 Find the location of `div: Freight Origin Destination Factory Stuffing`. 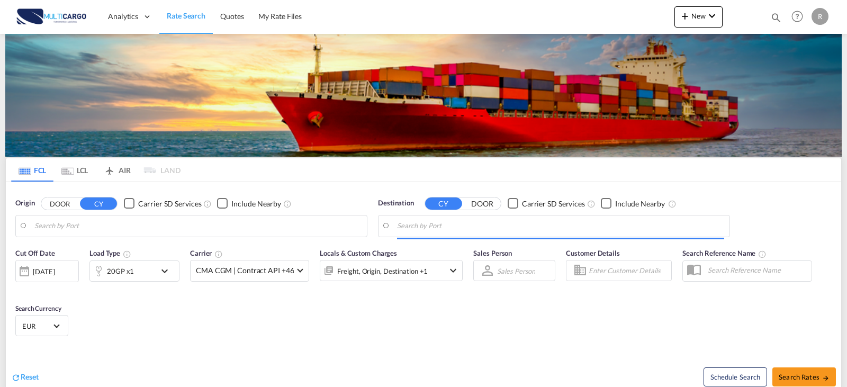

div: Freight Origin Destination Factory Stuffing is located at coordinates (382, 271).